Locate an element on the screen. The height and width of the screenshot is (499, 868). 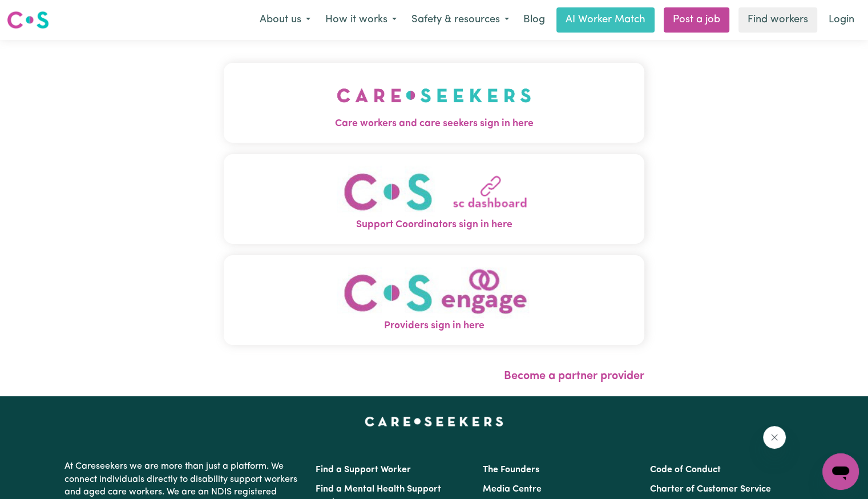
a: Become a partner provider is located at coordinates (574, 376).